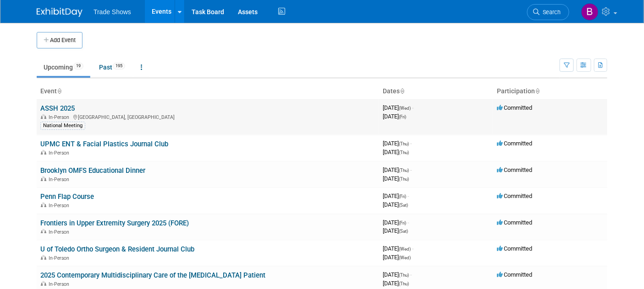  I want to click on a: Upcoming19, so click(63, 67).